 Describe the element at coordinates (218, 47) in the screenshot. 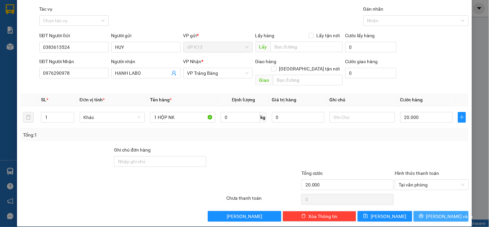

I see `span: VP K13` at that location.